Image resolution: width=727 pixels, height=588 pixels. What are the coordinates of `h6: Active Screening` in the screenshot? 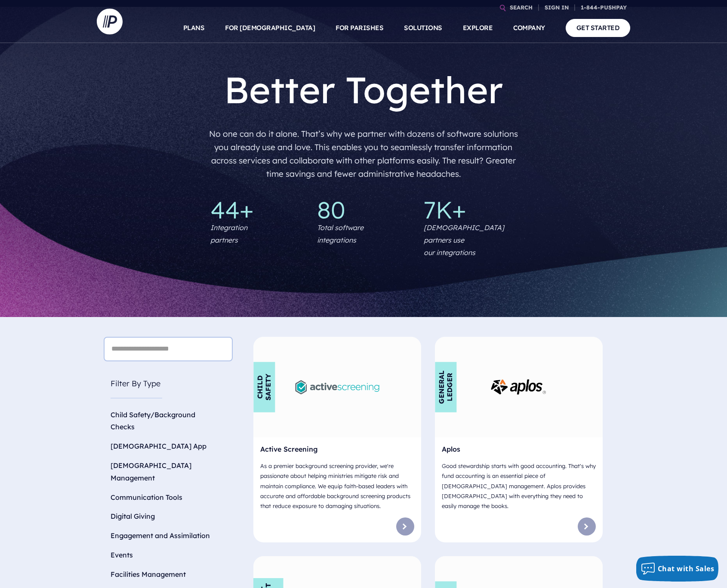 It's located at (338, 451).